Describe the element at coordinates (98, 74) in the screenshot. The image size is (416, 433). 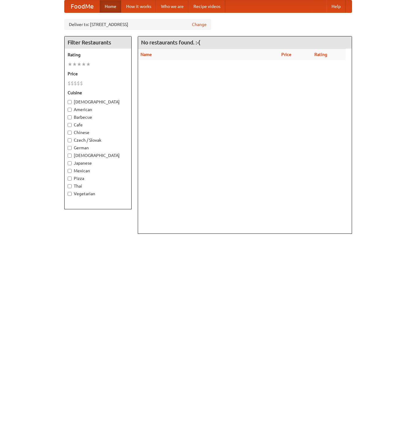
I see `h5: Price` at that location.